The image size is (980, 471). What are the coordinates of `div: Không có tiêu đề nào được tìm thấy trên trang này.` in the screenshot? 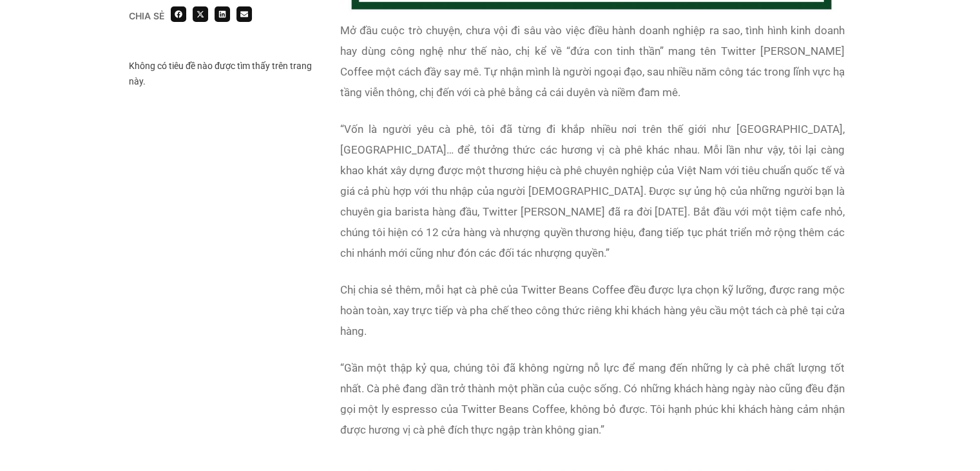 It's located at (224, 73).